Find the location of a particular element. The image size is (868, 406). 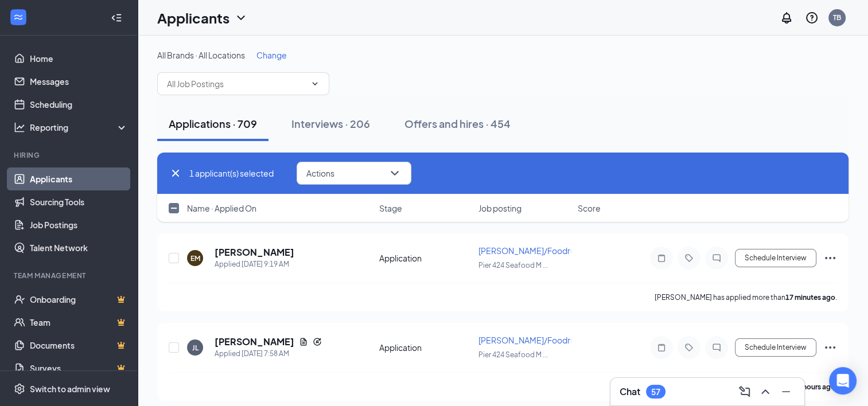

svg: Document is located at coordinates (304, 342).